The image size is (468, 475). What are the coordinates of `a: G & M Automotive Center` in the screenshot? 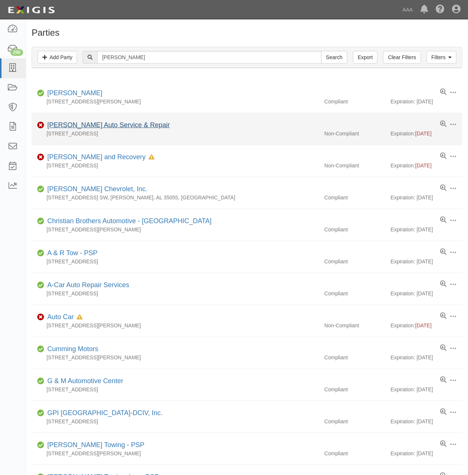 It's located at (85, 381).